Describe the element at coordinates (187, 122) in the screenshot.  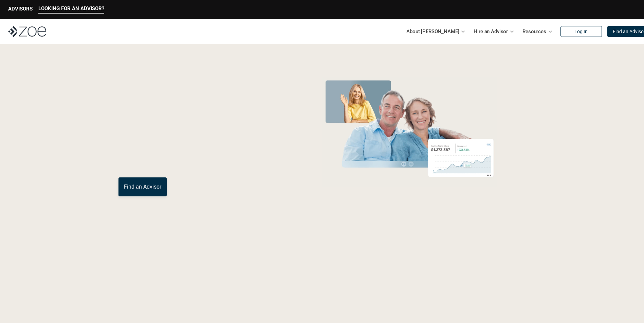
I see `span: with a Financial Advisor` at that location.